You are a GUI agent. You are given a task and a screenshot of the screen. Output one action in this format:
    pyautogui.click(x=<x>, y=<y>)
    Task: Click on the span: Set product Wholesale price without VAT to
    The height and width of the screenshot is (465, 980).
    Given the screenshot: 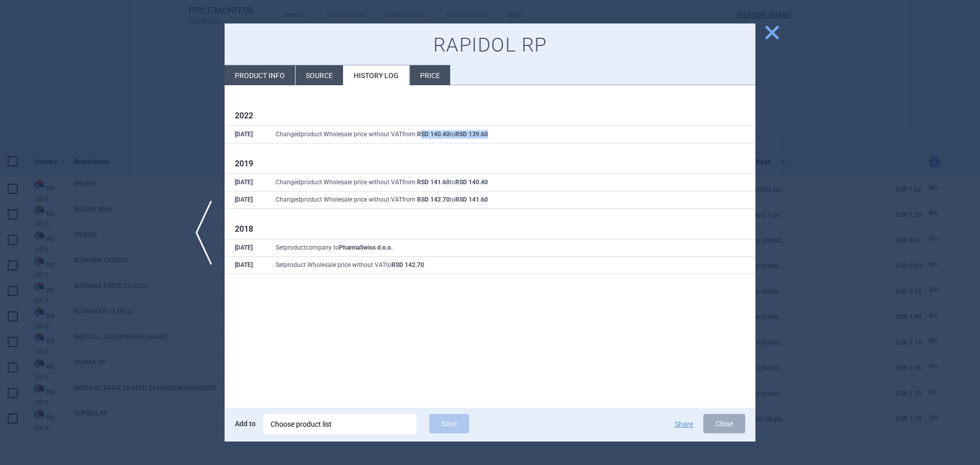 What is the action you would take?
    pyautogui.click(x=350, y=265)
    